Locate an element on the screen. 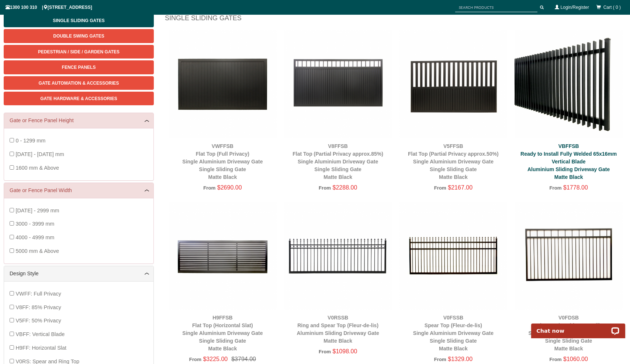 Image resolution: width=630 pixels, height=364 pixels. a: H9FFSBFlat Top (Horizontal Slat)Single Aluminium Driveway GateSingle Sliding GateMatte Black is located at coordinates (223, 333).